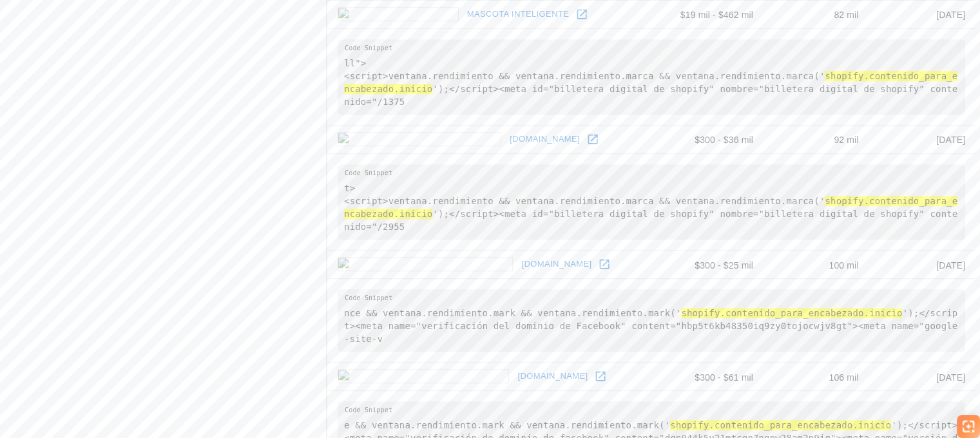  What do you see at coordinates (349, 188) in the screenshot?
I see `font: t>` at bounding box center [349, 188].